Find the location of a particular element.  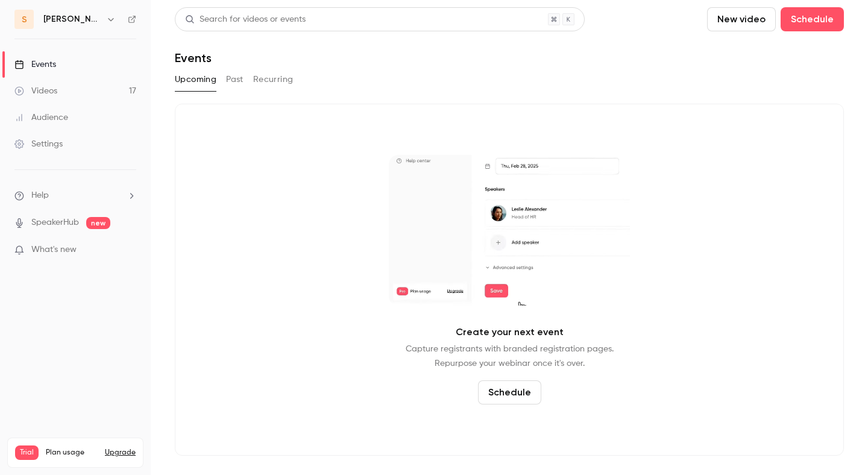

p: Capture registrants with branded registration pages. Repurpose your webinar once it's over. is located at coordinates (510, 356).